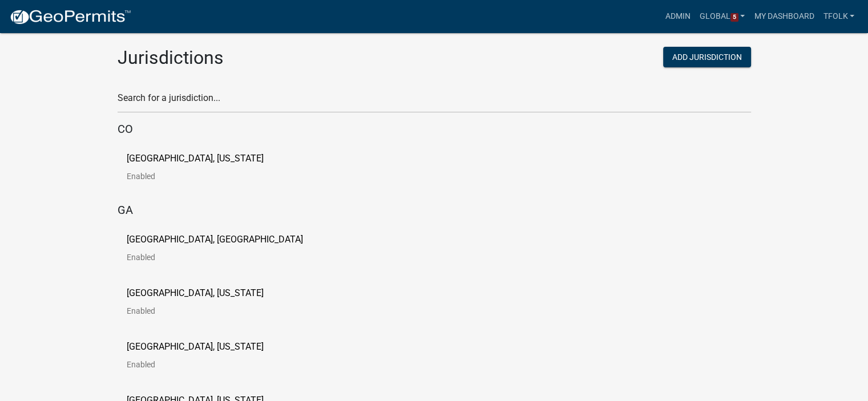 This screenshot has width=868, height=401. I want to click on a: My Dashboard, so click(784, 16).